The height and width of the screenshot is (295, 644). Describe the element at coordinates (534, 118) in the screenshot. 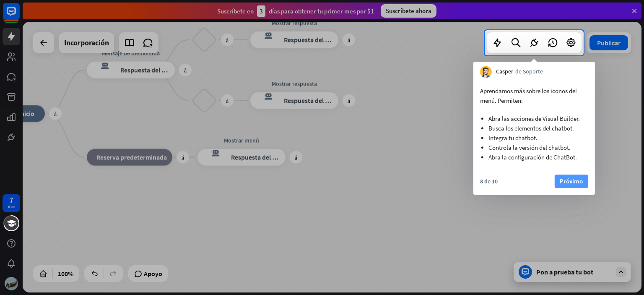

I see `font: Abra las acciones de Visual Builder.` at that location.